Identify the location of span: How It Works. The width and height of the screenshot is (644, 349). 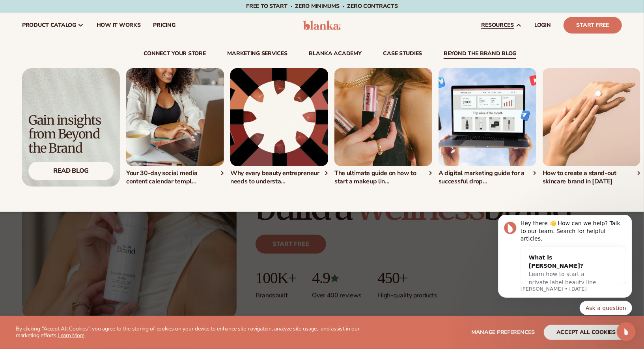
(119, 25).